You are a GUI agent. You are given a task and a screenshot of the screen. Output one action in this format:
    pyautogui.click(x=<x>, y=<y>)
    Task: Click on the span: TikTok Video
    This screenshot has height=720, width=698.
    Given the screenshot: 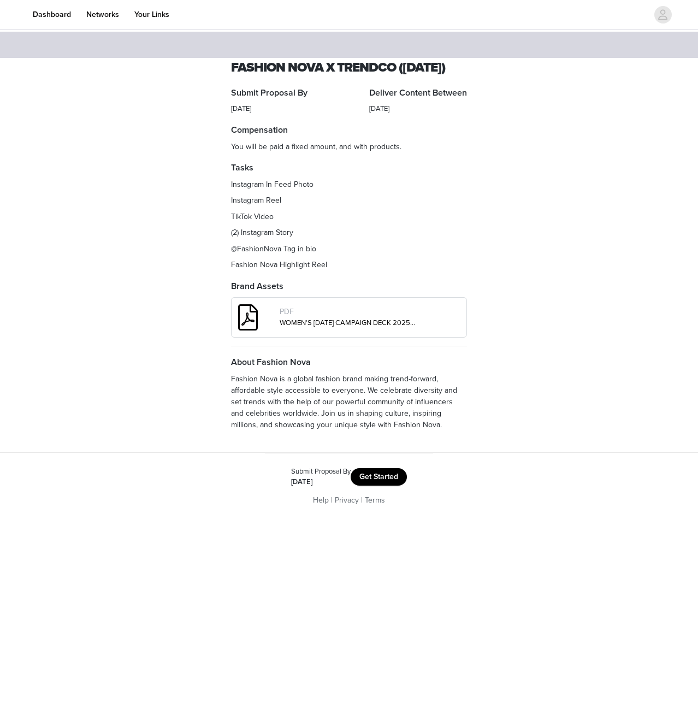 What is the action you would take?
    pyautogui.click(x=252, y=216)
    